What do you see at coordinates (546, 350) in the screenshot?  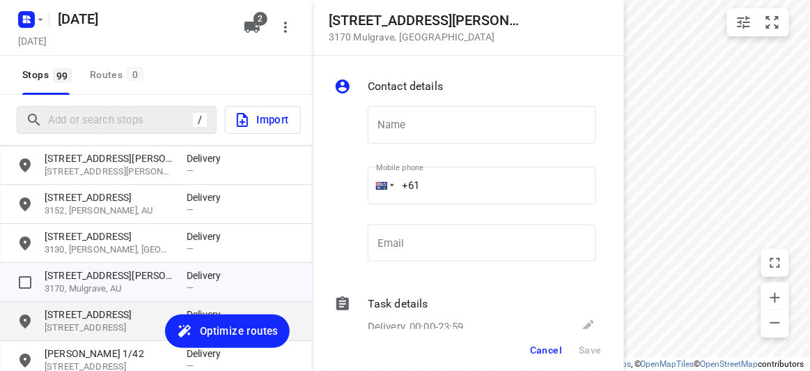 I see `button: Cancel` at bounding box center [546, 350].